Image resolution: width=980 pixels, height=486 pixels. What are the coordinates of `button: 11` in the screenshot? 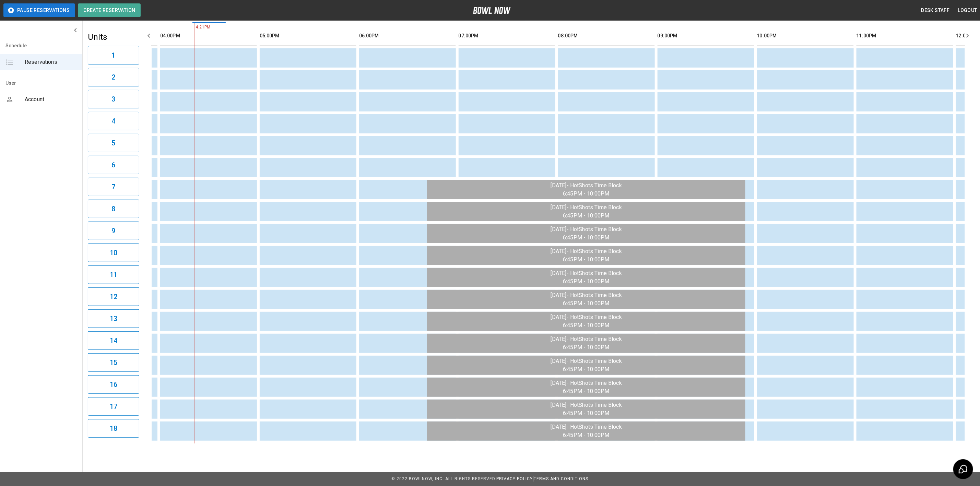 It's located at (114, 275).